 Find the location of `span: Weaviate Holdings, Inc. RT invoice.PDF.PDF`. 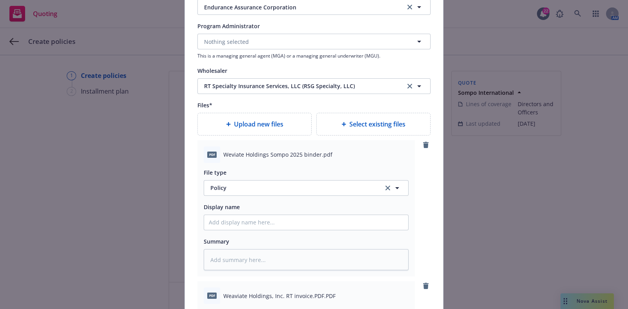

span: Weaviate Holdings, Inc. RT invoice.PDF.PDF is located at coordinates (279, 296).